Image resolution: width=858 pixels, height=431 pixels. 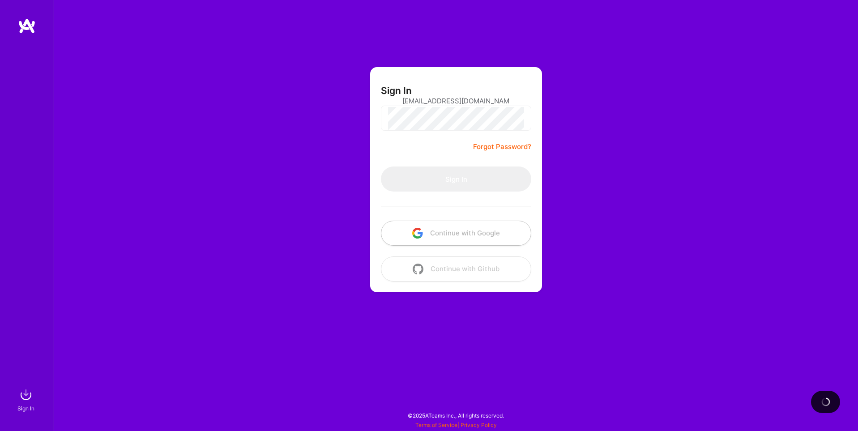 I want to click on div: Sign In, so click(x=26, y=408).